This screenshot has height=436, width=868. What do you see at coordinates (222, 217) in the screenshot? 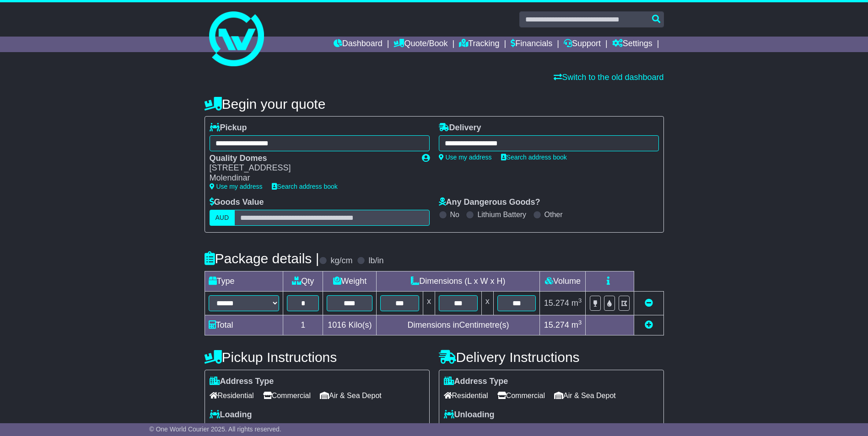
I see `label: AUD` at bounding box center [222, 217].